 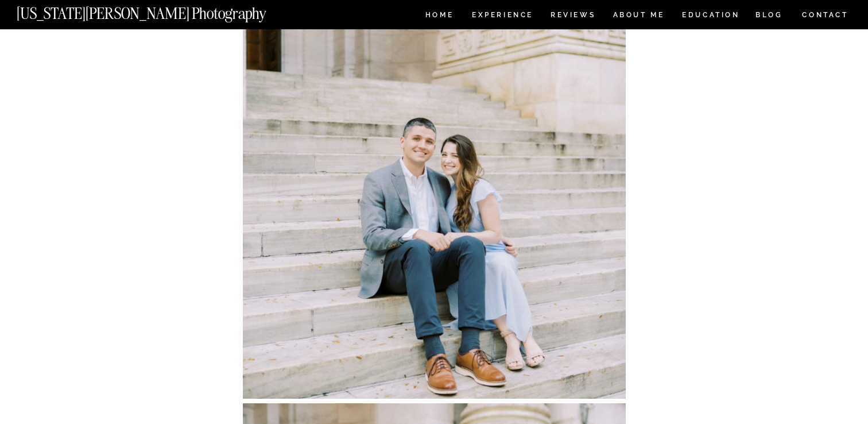 What do you see at coordinates (711, 16) in the screenshot?
I see `a: EDUCATION` at bounding box center [711, 16].